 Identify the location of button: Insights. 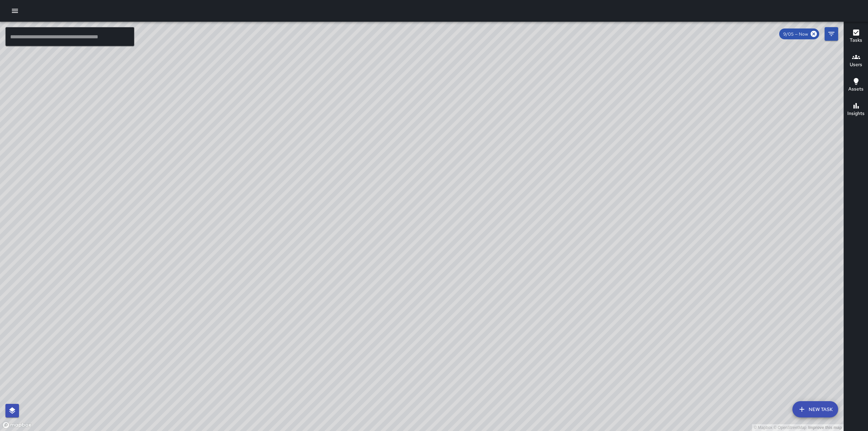
(856, 110).